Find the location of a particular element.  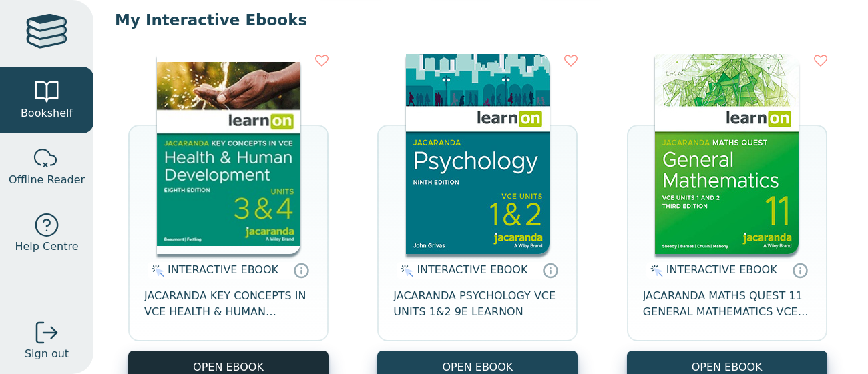

span: JACARANDA PSYCHOLOGY VCE UNITS 1&2 9E LEARNON is located at coordinates (478, 305).